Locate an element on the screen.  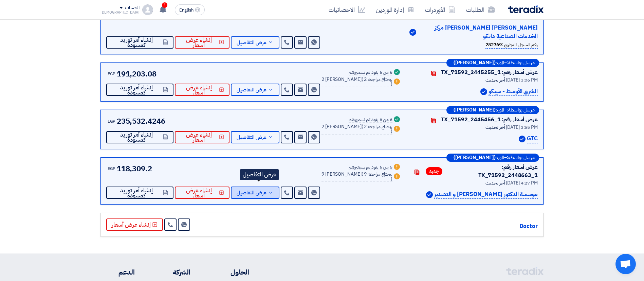
img: profile_test.png is located at coordinates (148, 10).